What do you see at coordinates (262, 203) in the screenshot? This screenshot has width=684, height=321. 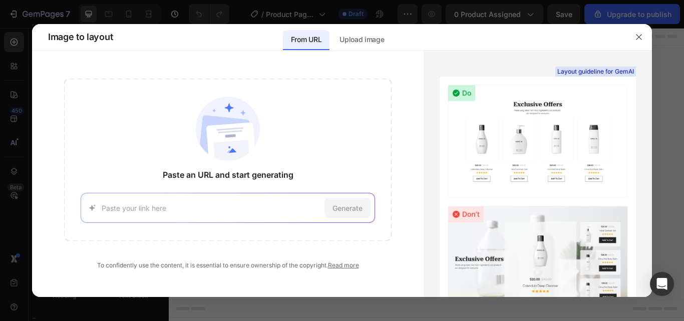 I see `button: Add sections` at bounding box center [262, 203].